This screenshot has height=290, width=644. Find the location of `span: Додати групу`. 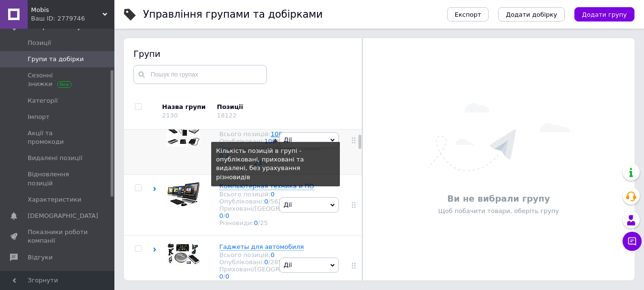

span: Додати групу is located at coordinates (605, 14).